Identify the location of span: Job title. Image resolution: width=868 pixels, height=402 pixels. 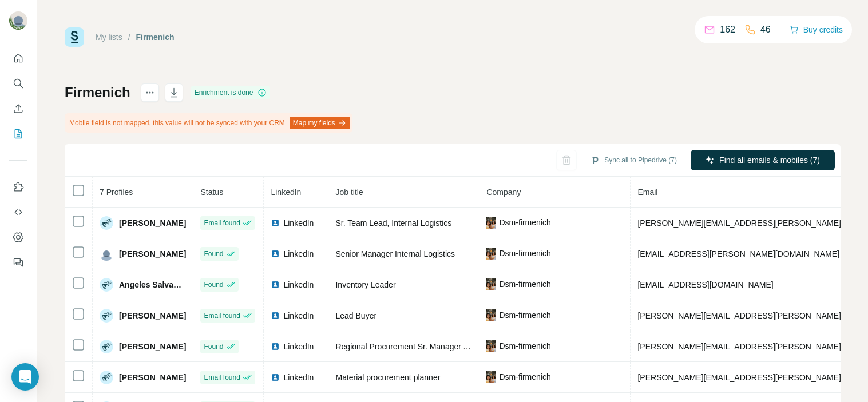
(349, 193).